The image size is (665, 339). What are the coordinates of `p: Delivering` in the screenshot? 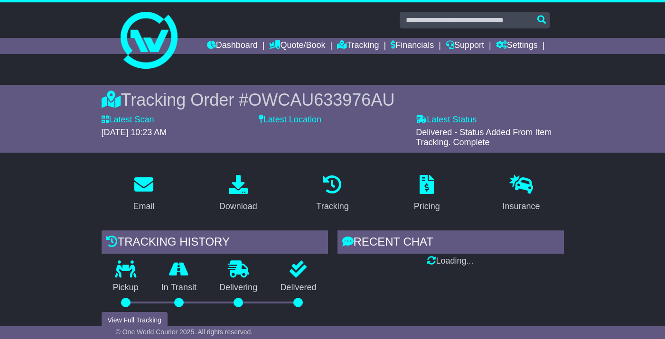 It's located at (238, 288).